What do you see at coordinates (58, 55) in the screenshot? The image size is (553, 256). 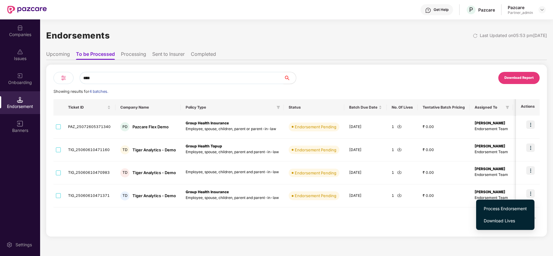 I see `li: Upcoming` at bounding box center [58, 55].